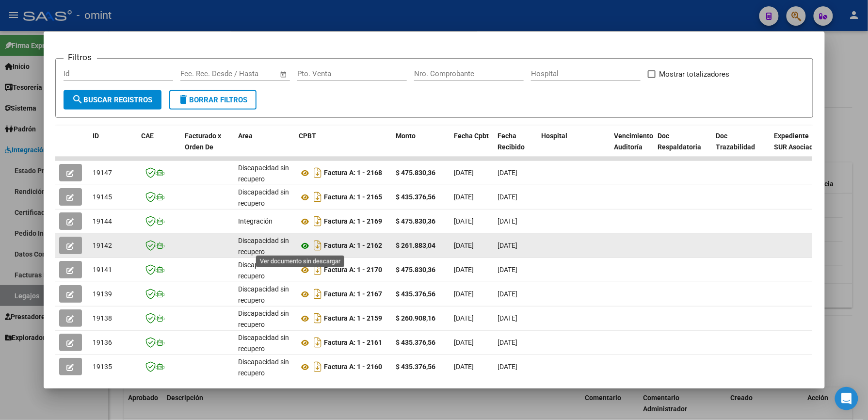 Image resolution: width=868 pixels, height=420 pixels. What do you see at coordinates (103, 173) in the screenshot?
I see `span: 19147` at bounding box center [103, 173].